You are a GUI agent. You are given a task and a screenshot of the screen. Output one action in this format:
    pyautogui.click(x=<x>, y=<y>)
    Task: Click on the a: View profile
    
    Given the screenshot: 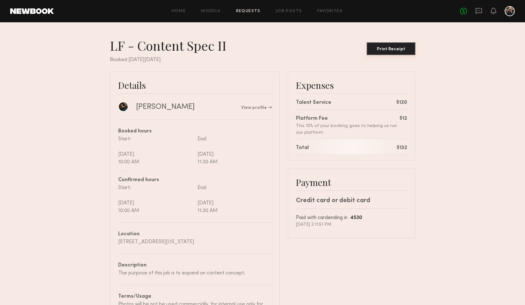 What is the action you would take?
    pyautogui.click(x=256, y=108)
    